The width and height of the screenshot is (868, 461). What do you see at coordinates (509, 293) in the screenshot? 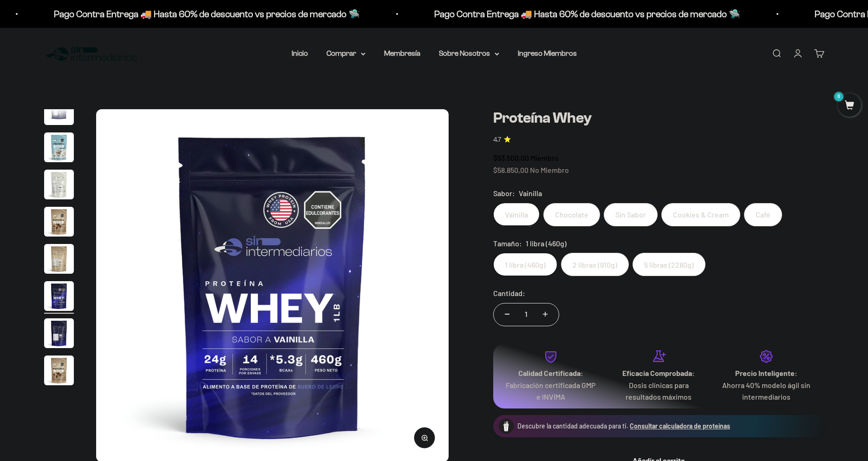
I see `label: Cantidad:` at bounding box center [509, 293].